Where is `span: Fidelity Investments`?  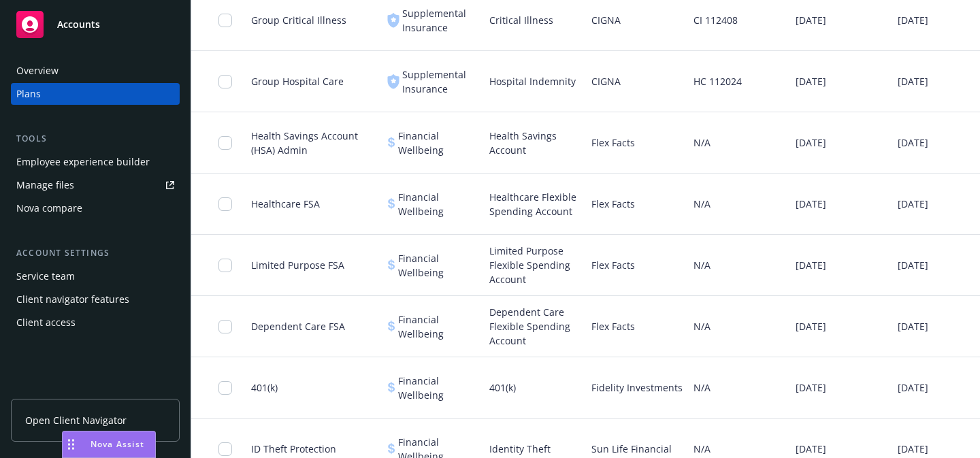
span: Fidelity Investments is located at coordinates (637, 387).